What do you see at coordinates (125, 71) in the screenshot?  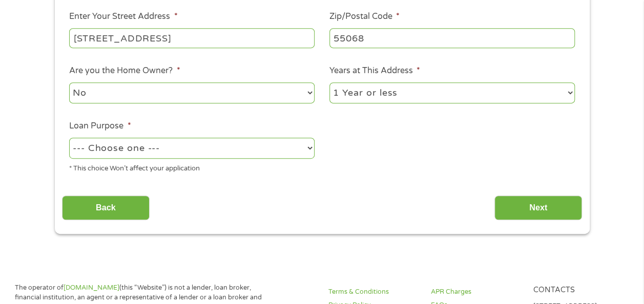 I see `label: Are you the Home Owner?` at bounding box center [125, 71].